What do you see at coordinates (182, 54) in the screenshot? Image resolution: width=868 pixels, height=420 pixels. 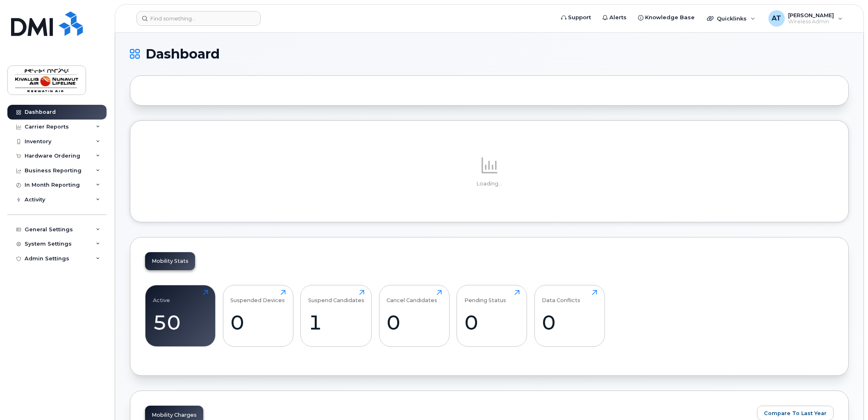 I see `span: Dashboard` at bounding box center [182, 54].